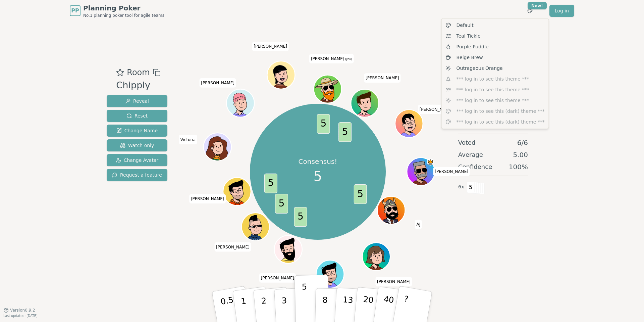 This screenshot has height=322, width=644. Describe the element at coordinates (469, 36) in the screenshot. I see `span: Teal Tickle` at that location.